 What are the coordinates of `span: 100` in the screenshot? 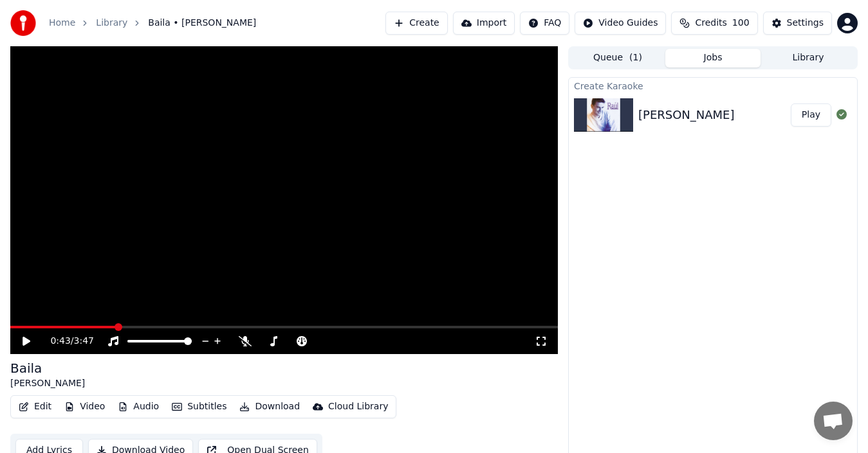 It's located at (740, 23).